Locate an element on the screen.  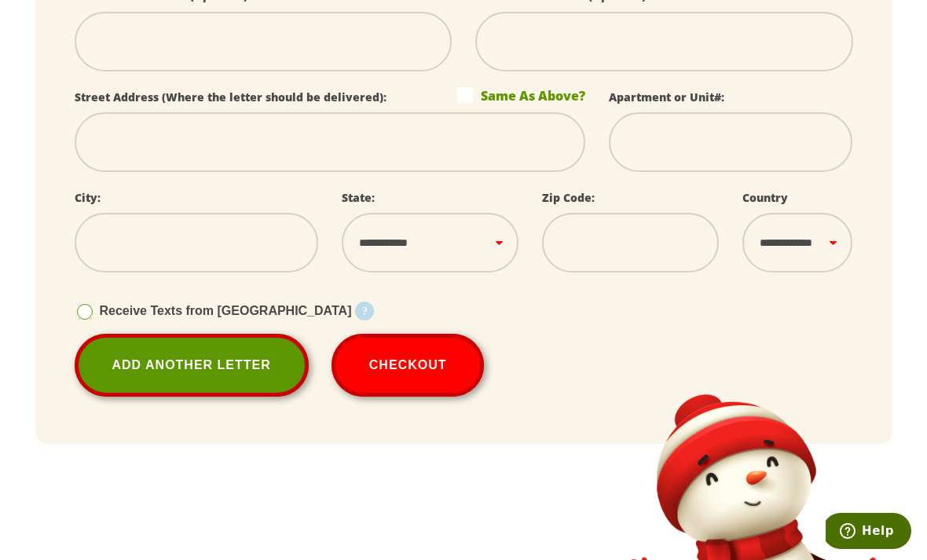
a: Add Another Letter is located at coordinates (192, 365).